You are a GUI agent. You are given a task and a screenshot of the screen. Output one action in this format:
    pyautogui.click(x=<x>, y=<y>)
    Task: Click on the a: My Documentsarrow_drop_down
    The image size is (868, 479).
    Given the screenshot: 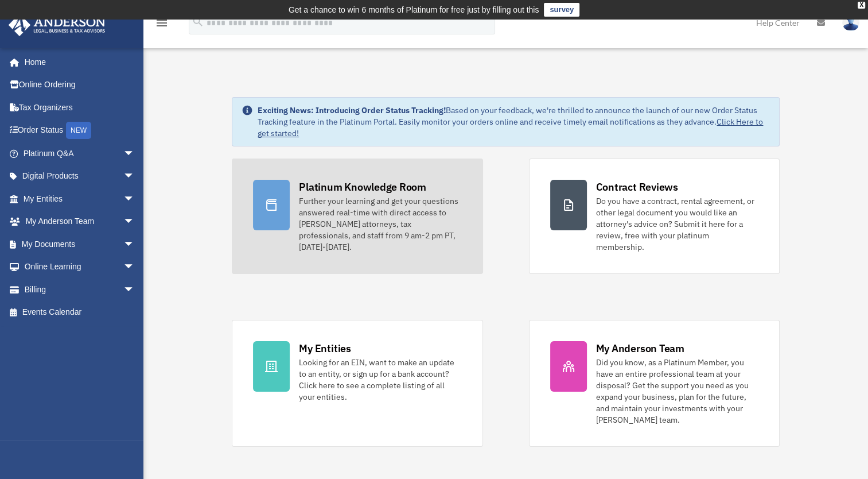 What is the action you would take?
    pyautogui.click(x=80, y=244)
    